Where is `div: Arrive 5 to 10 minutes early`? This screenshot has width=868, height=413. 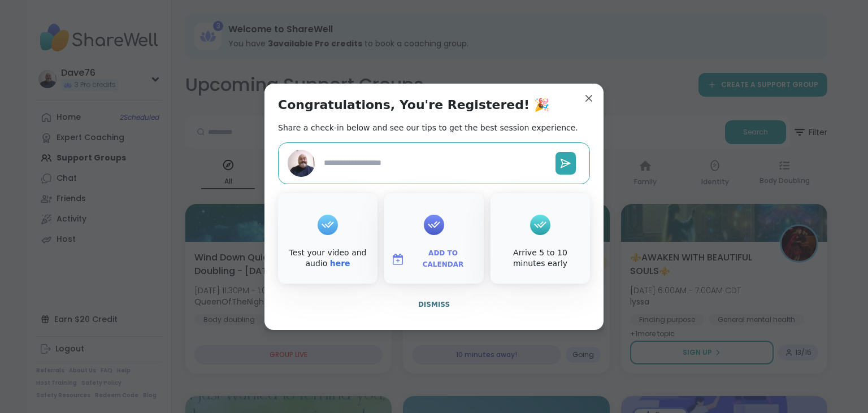
div: Arrive 5 to 10 minutes early is located at coordinates (541, 258).